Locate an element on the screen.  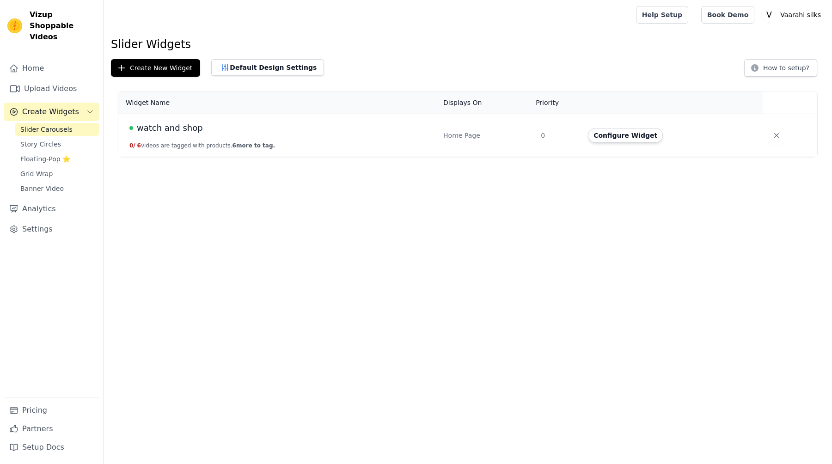
button: Create New Widget is located at coordinates (155, 68).